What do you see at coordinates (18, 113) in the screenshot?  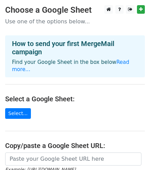 I see `a: Select...` at bounding box center [18, 113].